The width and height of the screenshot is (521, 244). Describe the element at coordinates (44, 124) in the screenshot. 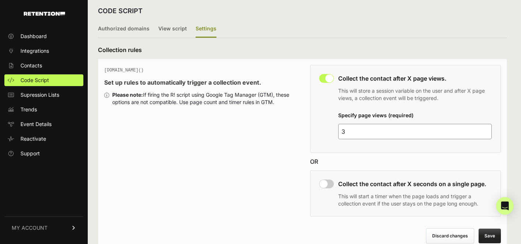

I see `a: Event Details` at that location.